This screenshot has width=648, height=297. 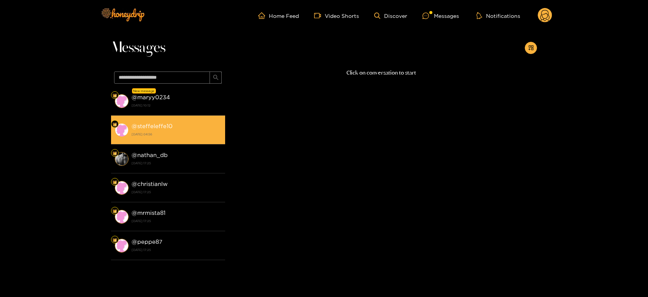 What do you see at coordinates (531, 48) in the screenshot?
I see `button: appstore-add` at bounding box center [531, 48].